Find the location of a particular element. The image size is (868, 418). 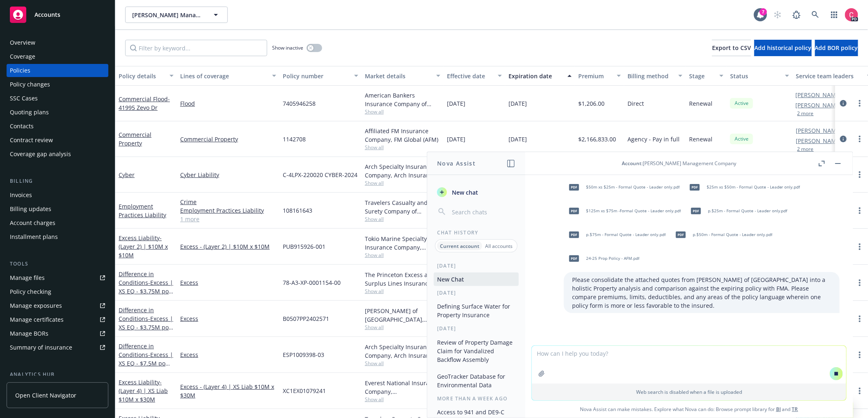

span: Renewal is located at coordinates (701, 103).